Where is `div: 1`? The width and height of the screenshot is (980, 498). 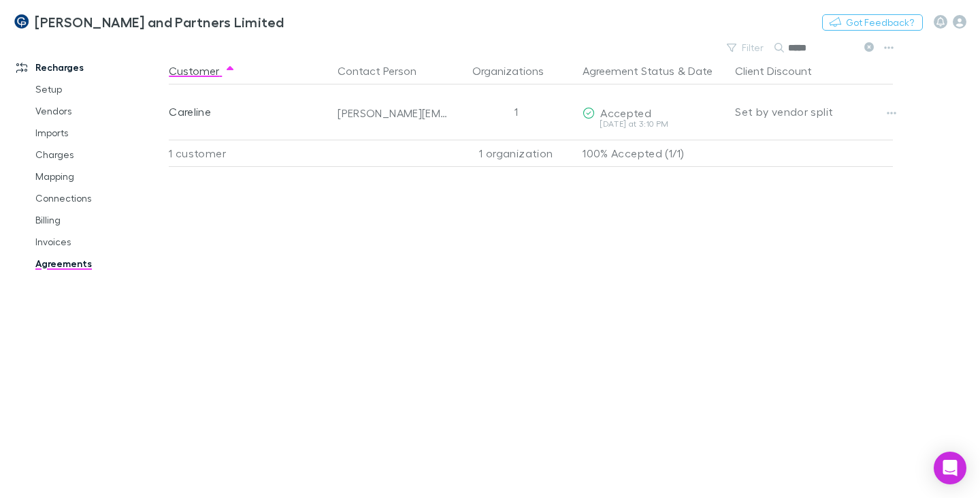
div: 1 is located at coordinates (516, 112).